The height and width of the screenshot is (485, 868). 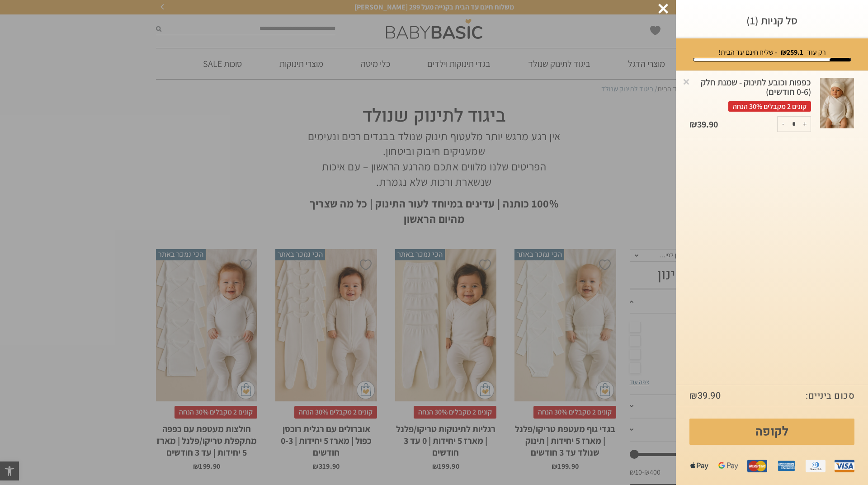 I want to click on strong: סכום ביניים:, so click(x=830, y=396).